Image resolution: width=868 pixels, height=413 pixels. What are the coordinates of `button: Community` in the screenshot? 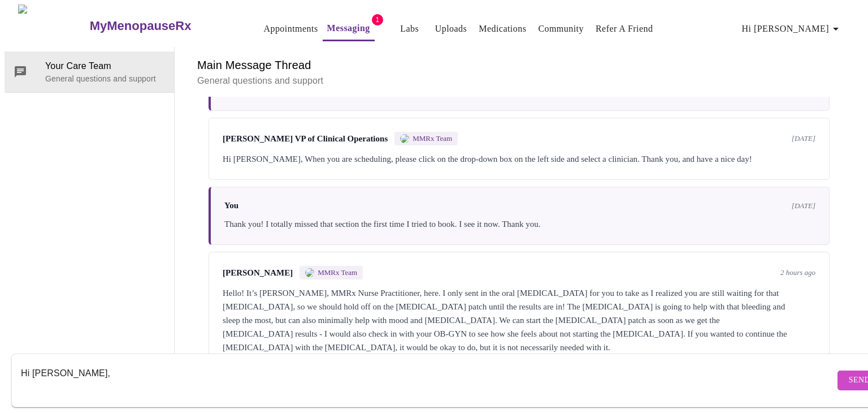 It's located at (561, 29).